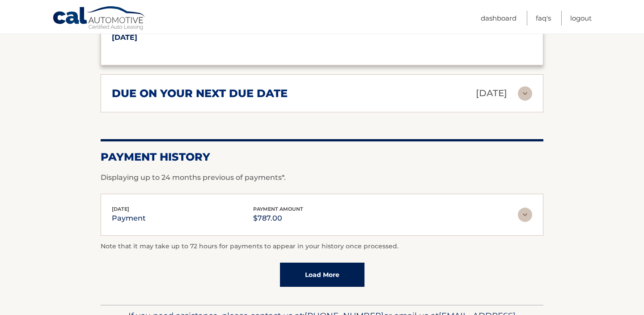  What do you see at coordinates (99, 19) in the screenshot?
I see `a: Cal Automotive` at bounding box center [99, 19].